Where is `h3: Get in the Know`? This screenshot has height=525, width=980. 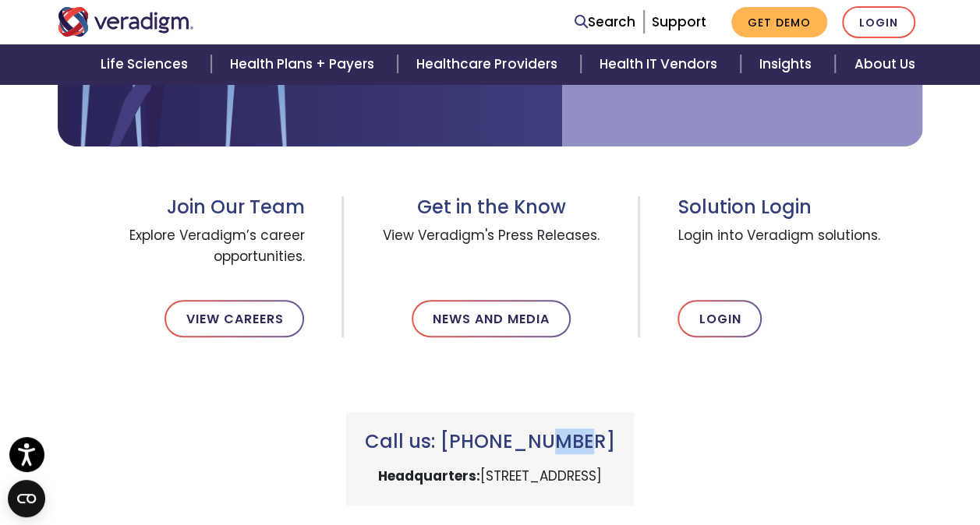
h3: Get in the Know is located at coordinates (490, 207).